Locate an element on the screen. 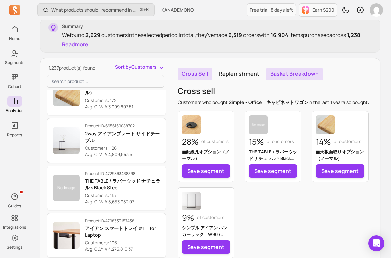  span: 1,238 is located at coordinates (354, 35).